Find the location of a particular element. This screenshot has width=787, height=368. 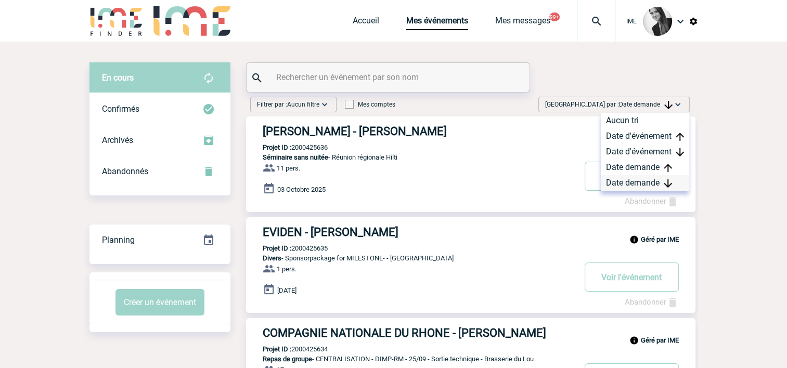

span: Filtrer par : is located at coordinates (288, 105).